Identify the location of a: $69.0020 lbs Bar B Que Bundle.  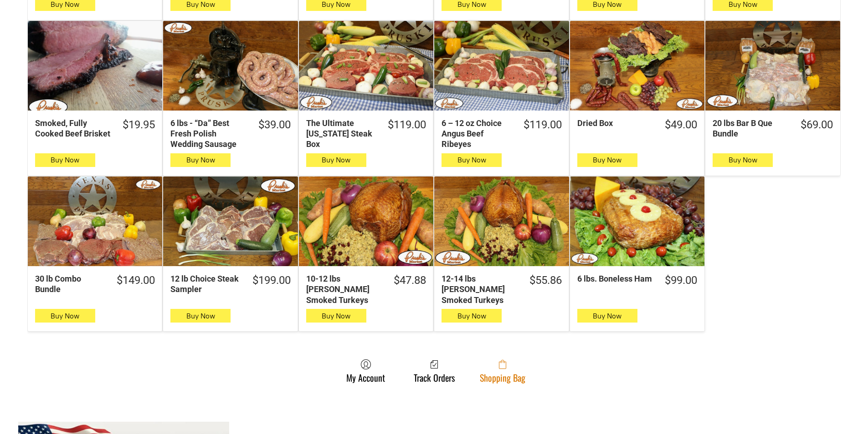
(772, 128).